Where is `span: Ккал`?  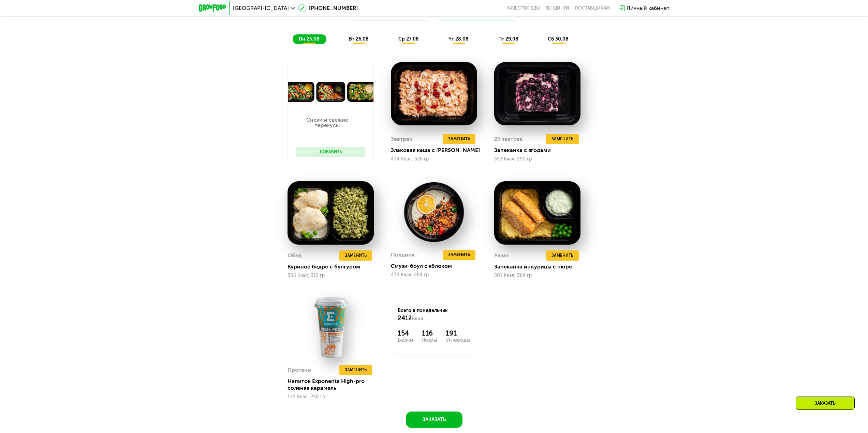 span: Ккал is located at coordinates (417, 319).